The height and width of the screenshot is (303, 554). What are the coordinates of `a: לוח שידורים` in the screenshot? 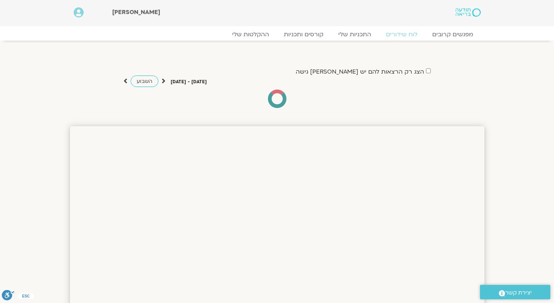 It's located at (402, 34).